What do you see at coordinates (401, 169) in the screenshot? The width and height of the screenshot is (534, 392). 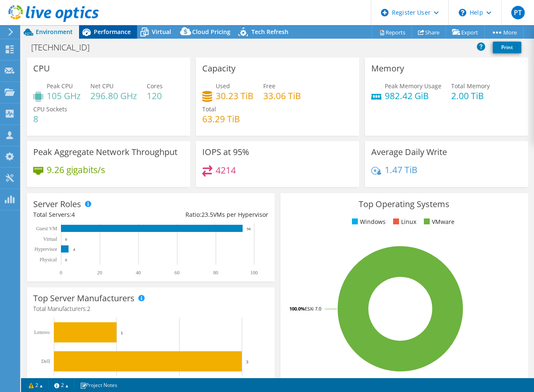 I see `h4: 1.47 TiB` at bounding box center [401, 169].